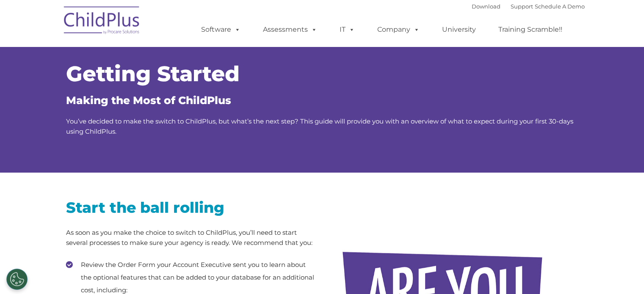 This screenshot has width=644, height=294. Describe the element at coordinates (320, 126) in the screenshot. I see `span: You’ve decided to make the switch to ChildPlus, but what’s the next step? This guide will provide...` at that location.